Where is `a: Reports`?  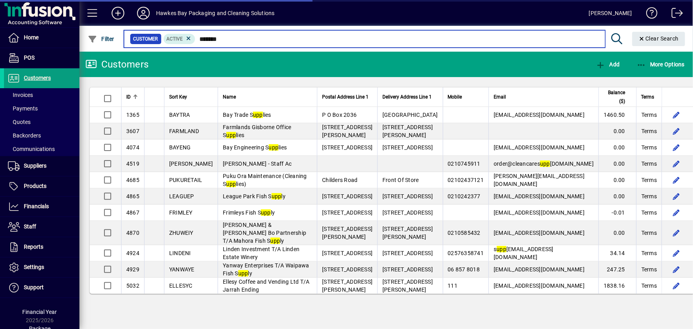
a: Reports is located at coordinates (42, 247).